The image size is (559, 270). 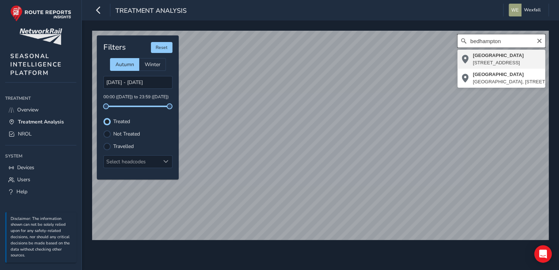 I want to click on a: Help, so click(x=41, y=191).